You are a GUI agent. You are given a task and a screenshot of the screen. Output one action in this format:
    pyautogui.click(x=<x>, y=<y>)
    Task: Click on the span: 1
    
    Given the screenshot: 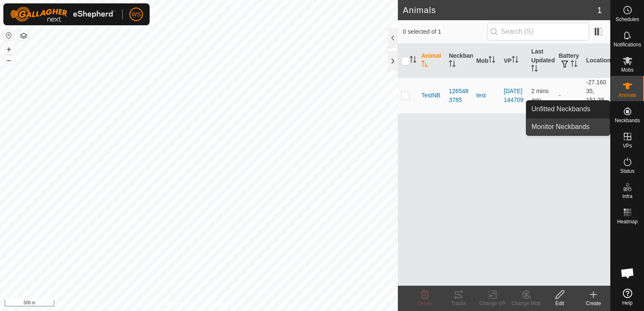 What is the action you would take?
    pyautogui.click(x=599, y=10)
    